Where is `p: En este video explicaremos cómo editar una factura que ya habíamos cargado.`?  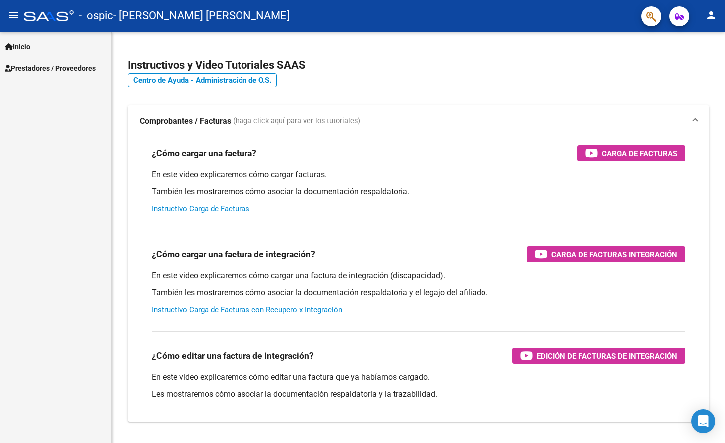 p: En este video explicaremos cómo editar una factura que ya habíamos cargado. is located at coordinates (418, 377).